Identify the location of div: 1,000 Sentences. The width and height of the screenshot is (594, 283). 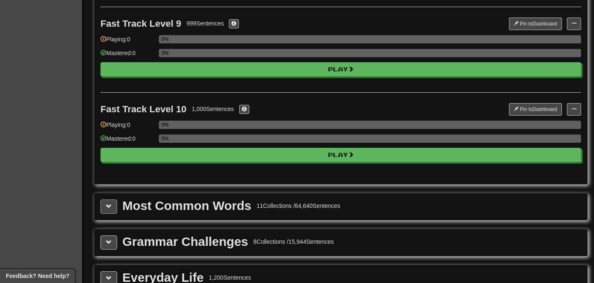
(213, 109).